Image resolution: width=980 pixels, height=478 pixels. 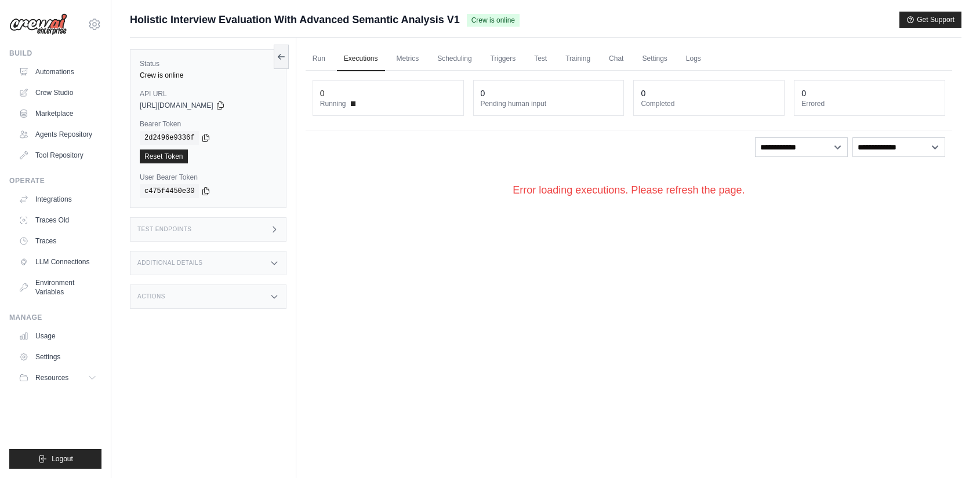 What do you see at coordinates (57, 378) in the screenshot?
I see `button: Resources` at bounding box center [57, 378].